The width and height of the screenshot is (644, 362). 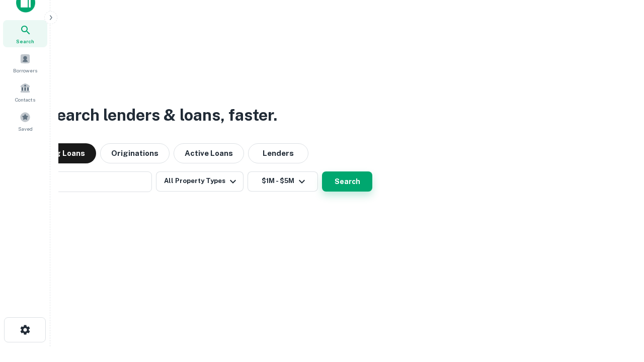 I want to click on a: Contacts, so click(x=25, y=92).